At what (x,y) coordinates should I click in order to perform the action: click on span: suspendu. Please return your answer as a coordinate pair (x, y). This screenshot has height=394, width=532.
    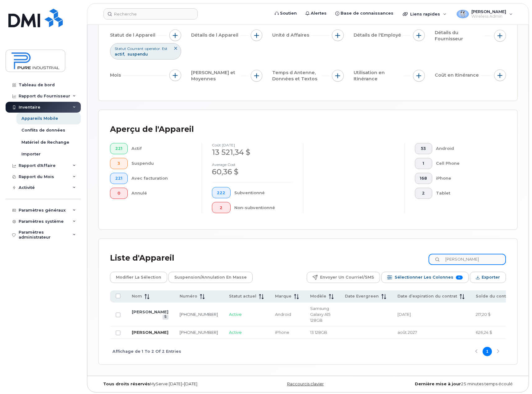
    Looking at the image, I should click on (138, 54).